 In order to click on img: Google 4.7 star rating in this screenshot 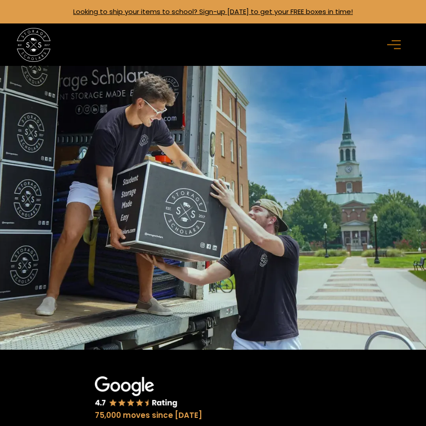, I will do `click(136, 393)`.